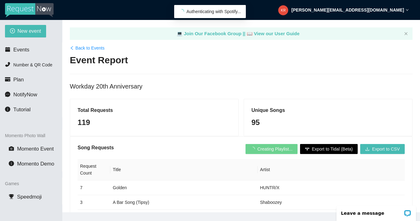 The image size is (420, 221). I want to click on td: 3, so click(94, 202).